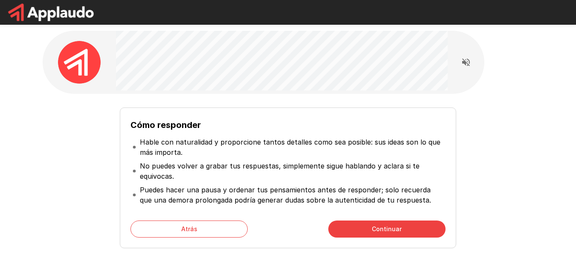 This screenshot has width=576, height=270. I want to click on font: No puedes volver a grabar tus respuestas, simplemente sigue hablando y aclara si te equivocas., so click(280, 171).